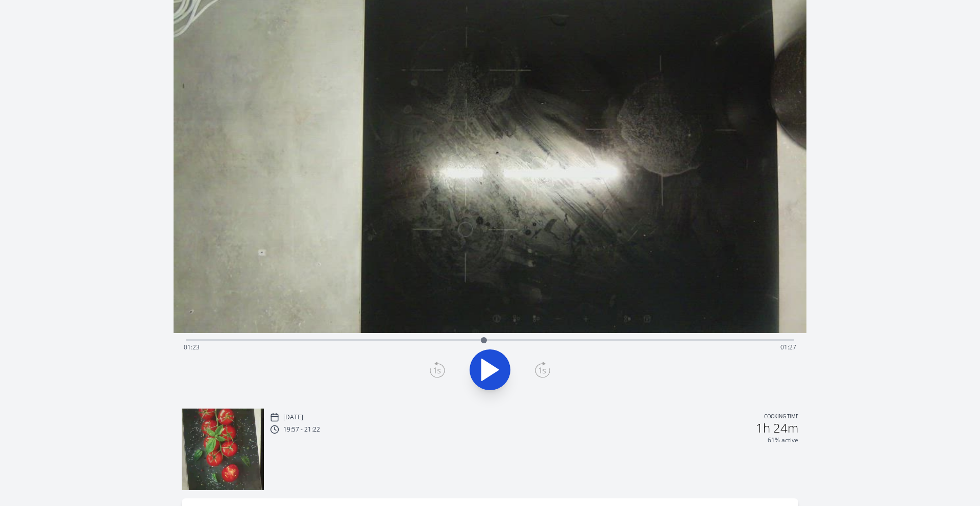 This screenshot has height=506, width=980. What do you see at coordinates (302, 430) in the screenshot?
I see `p: 19:57 - 21:22` at bounding box center [302, 430].